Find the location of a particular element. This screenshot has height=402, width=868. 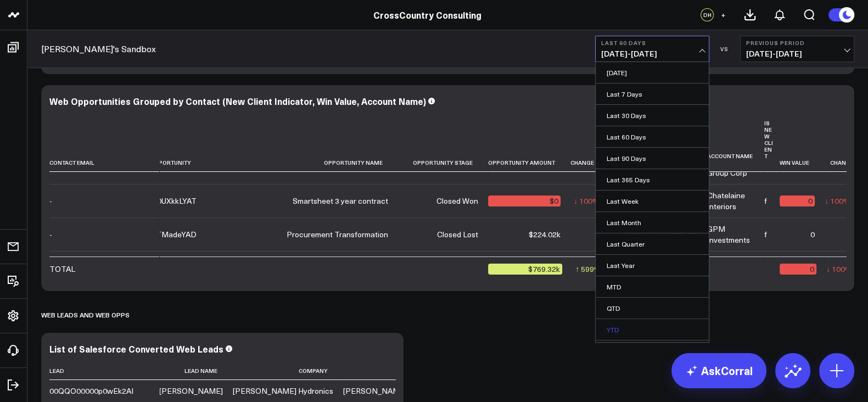

a: YTD is located at coordinates (652, 329).